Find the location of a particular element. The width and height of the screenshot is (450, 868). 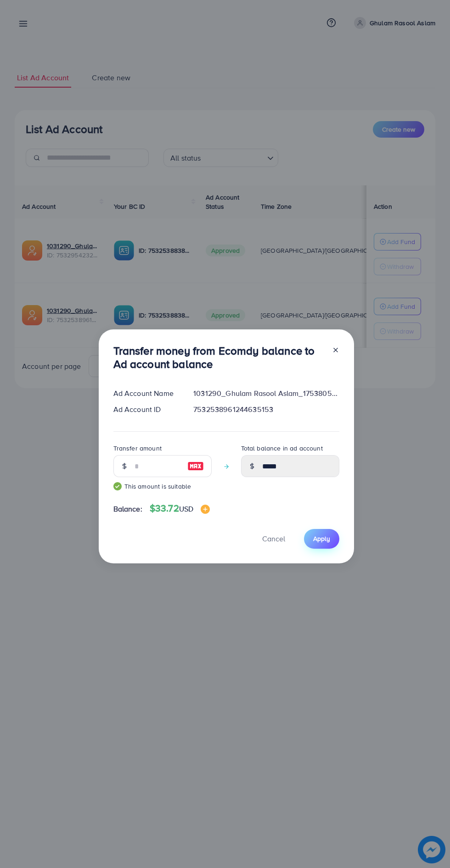

span: Cancel is located at coordinates (274, 539).